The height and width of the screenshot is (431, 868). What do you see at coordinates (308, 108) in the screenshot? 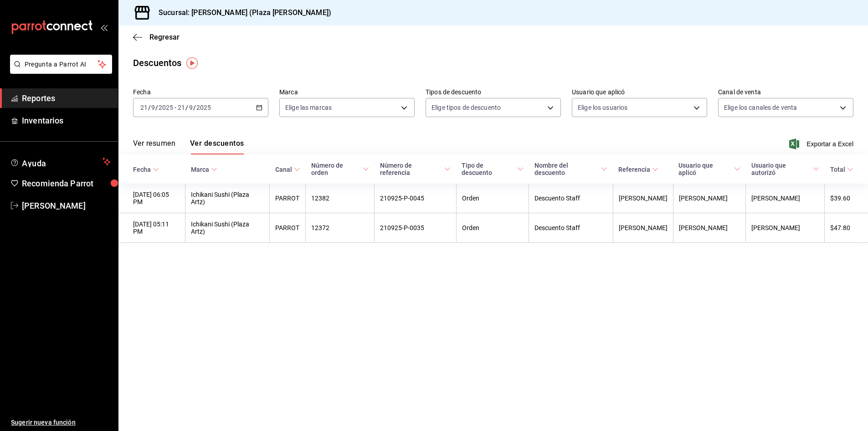
I see `span: Elige las marcas` at bounding box center [308, 108].